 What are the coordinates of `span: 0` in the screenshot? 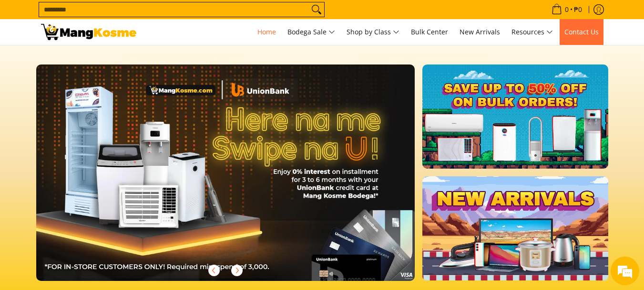 It's located at (567, 9).